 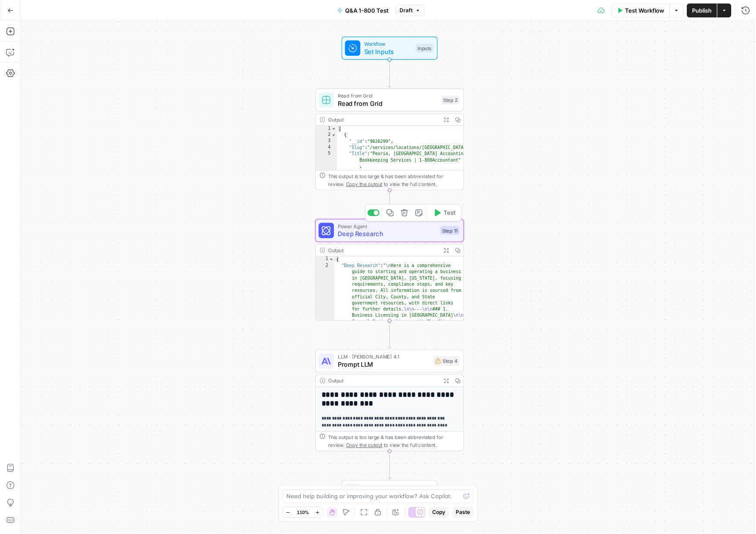 What do you see at coordinates (439, 512) in the screenshot?
I see `button: Copy` at bounding box center [439, 512].